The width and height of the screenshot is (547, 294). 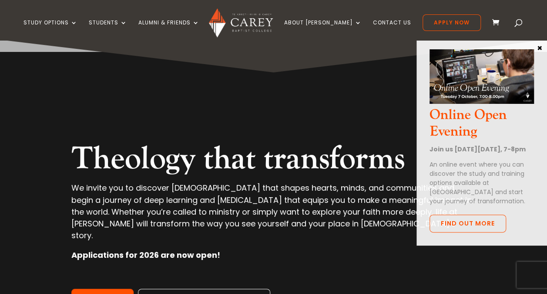 What do you see at coordinates (146, 254) in the screenshot?
I see `strong: Applications for 2026 are now open!` at bounding box center [146, 254].